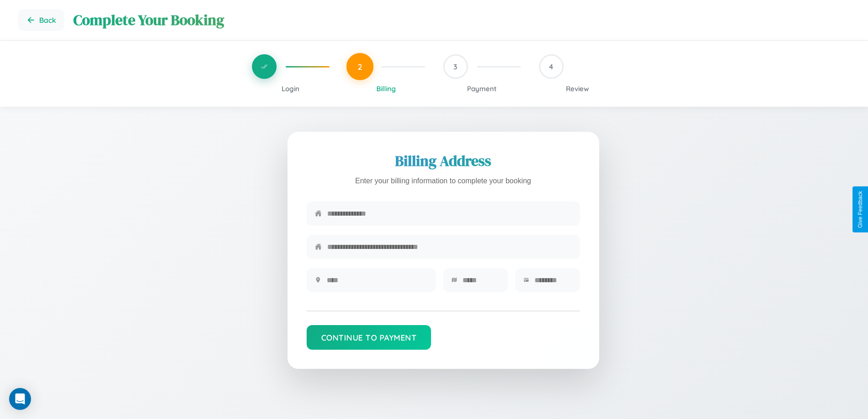 The height and width of the screenshot is (419, 868). What do you see at coordinates (360, 67) in the screenshot?
I see `span: 2` at bounding box center [360, 67].